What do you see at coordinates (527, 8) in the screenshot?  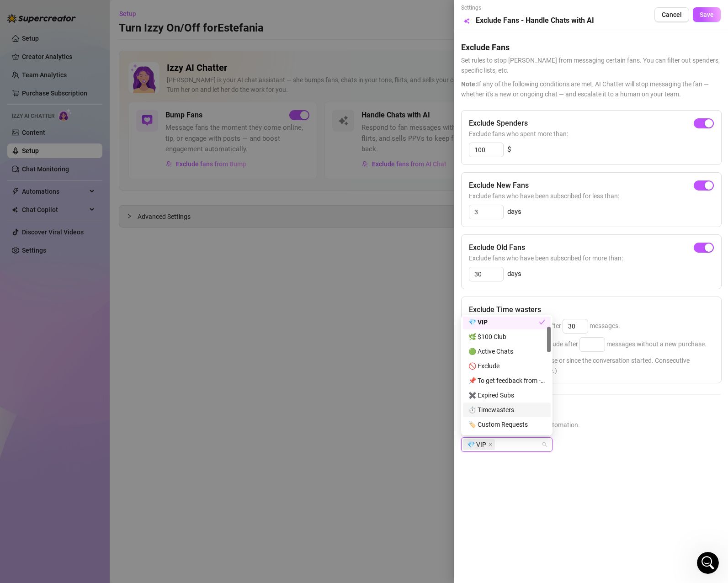 I see `span: Settings` at bounding box center [527, 8].